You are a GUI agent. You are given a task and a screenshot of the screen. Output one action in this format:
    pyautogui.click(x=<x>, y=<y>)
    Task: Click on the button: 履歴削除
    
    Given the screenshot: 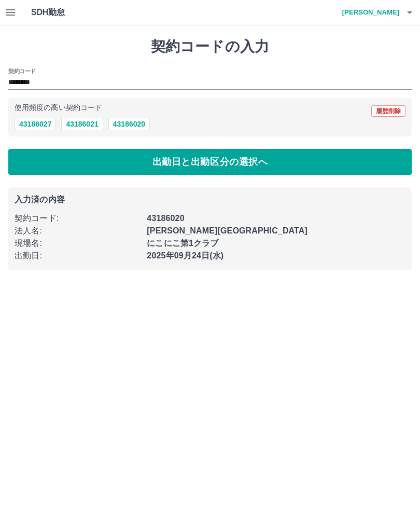 What is the action you would take?
    pyautogui.click(x=389, y=111)
    